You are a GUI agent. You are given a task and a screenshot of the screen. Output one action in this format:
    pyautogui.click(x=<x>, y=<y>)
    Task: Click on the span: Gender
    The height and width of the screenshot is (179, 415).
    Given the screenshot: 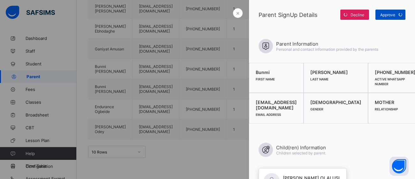 What is the action you would take?
    pyautogui.click(x=317, y=109)
    